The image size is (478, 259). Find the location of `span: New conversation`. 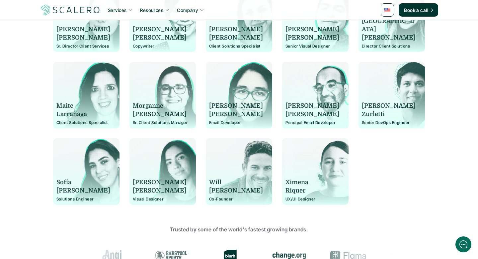

span: New conversation is located at coordinates (61, 95).